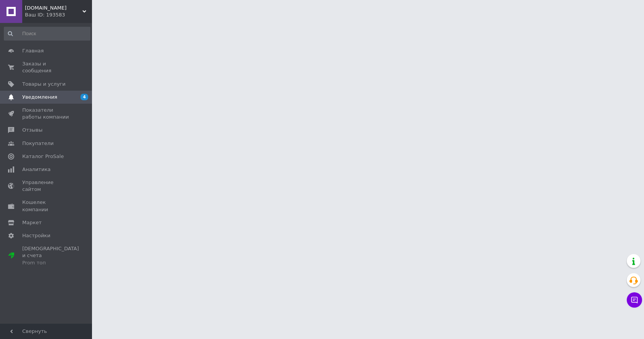 The width and height of the screenshot is (644, 339). Describe the element at coordinates (43, 156) in the screenshot. I see `span: Каталог ProSale` at that location.